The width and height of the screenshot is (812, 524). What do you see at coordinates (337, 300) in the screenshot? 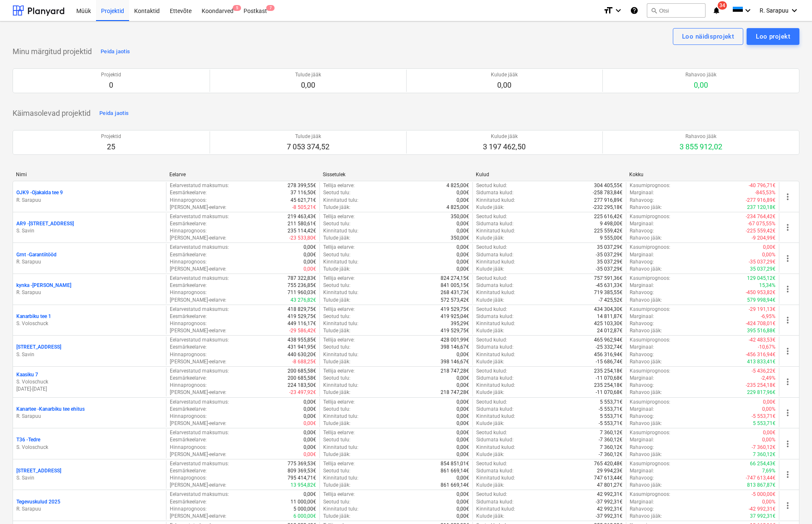
I see `p: Tulude jääk :` at bounding box center [337, 300].